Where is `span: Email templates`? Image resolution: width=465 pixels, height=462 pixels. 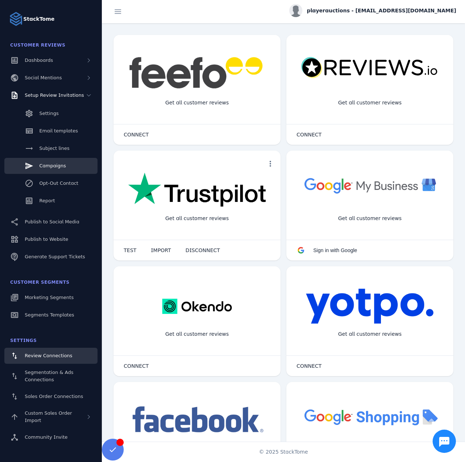 span: Email templates is located at coordinates (59, 131).